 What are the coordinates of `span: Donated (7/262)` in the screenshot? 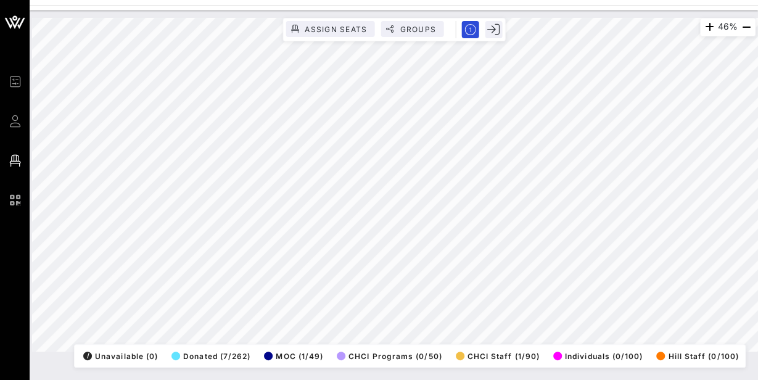 It's located at (211, 356).